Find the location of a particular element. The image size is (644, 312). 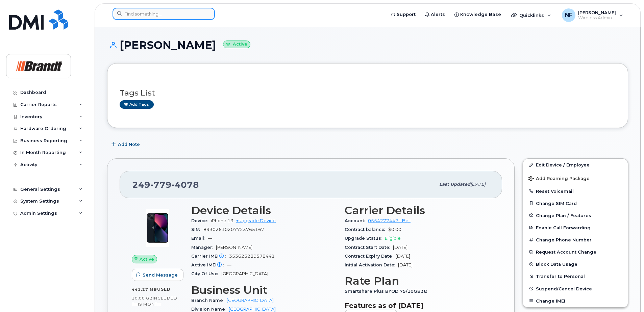

span: Division Name is located at coordinates (210, 309).